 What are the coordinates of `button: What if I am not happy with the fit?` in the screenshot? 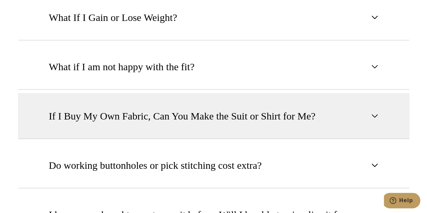 It's located at (214, 67).